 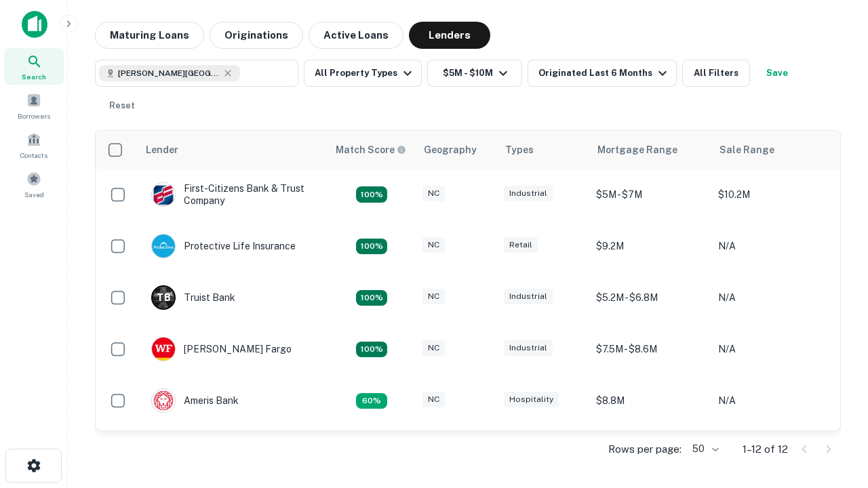 What do you see at coordinates (162, 150) in the screenshot?
I see `div: Lender` at bounding box center [162, 150].